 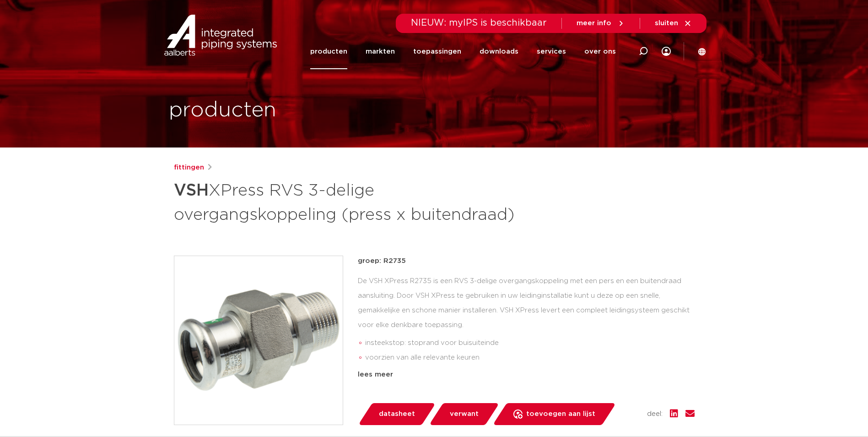 I want to click on span: deel:, so click(x=655, y=414).